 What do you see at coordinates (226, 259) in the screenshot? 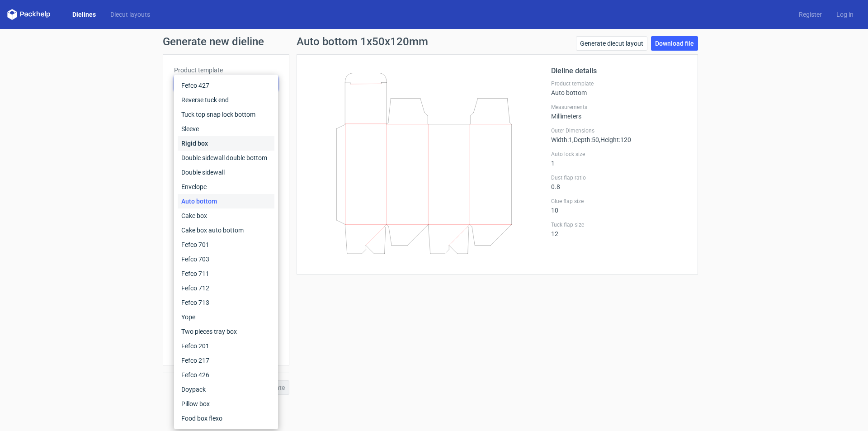
I see `div: Fefco 703` at bounding box center [226, 259].